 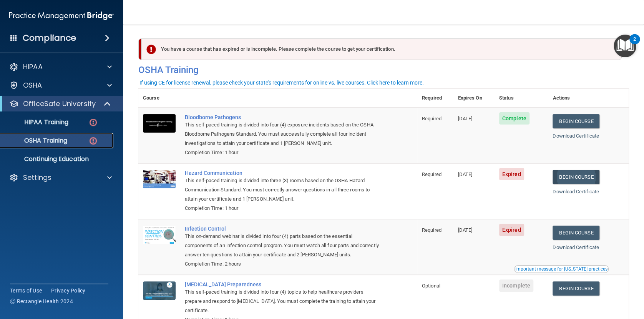 I want to click on a: Infection Control, so click(x=282, y=229).